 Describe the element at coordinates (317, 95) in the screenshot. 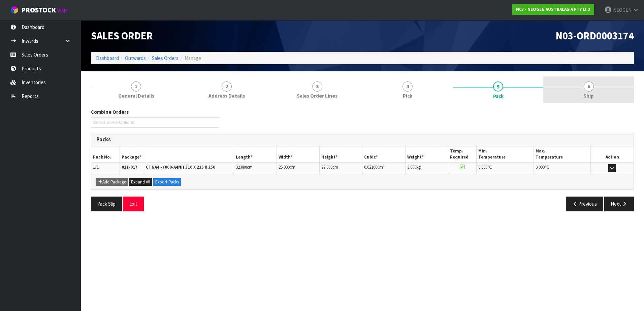

I see `span: Sales Order Lines` at that location.